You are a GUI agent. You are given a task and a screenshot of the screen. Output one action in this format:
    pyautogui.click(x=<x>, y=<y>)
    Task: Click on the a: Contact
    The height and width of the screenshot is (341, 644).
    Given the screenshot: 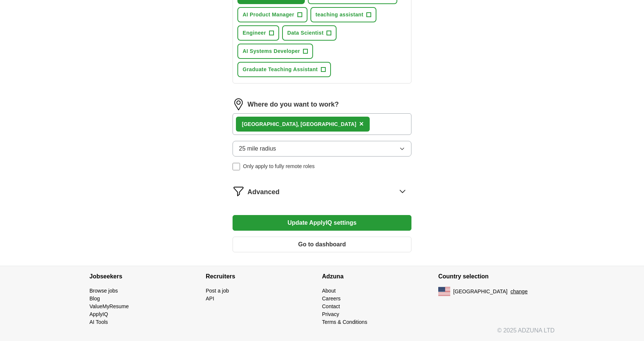 What is the action you would take?
    pyautogui.click(x=331, y=306)
    